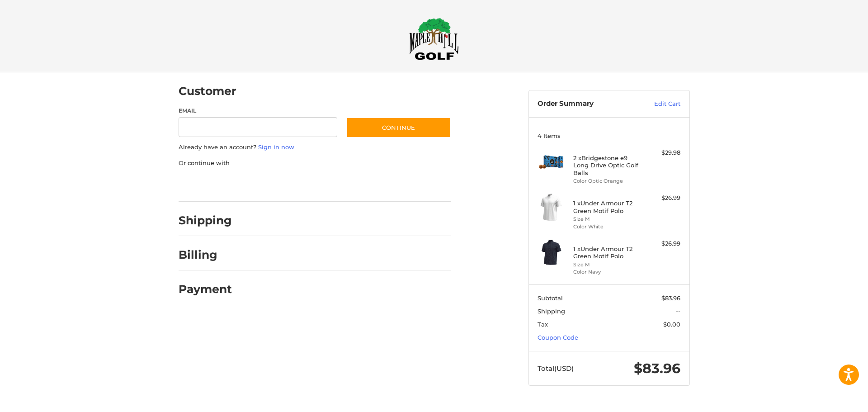 This screenshot has width=868, height=412. What do you see at coordinates (205, 254) in the screenshot?
I see `h2: Billing` at bounding box center [205, 254].